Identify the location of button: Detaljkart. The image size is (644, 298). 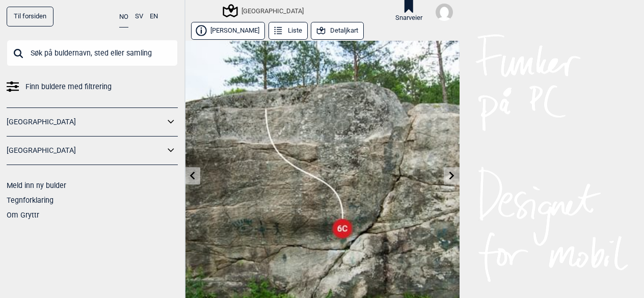
(337, 30).